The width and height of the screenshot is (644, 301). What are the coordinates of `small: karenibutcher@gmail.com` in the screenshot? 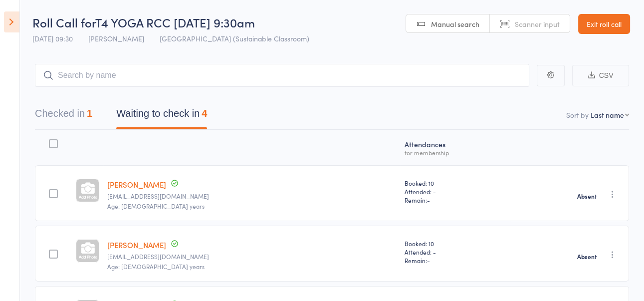 It's located at (252, 196).